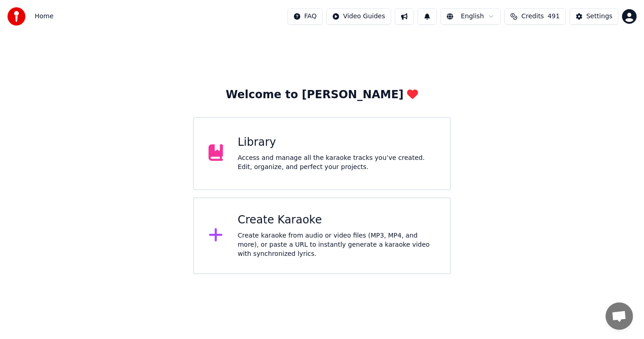 The image size is (644, 339). Describe the element at coordinates (16, 16) in the screenshot. I see `img: youka` at that location.